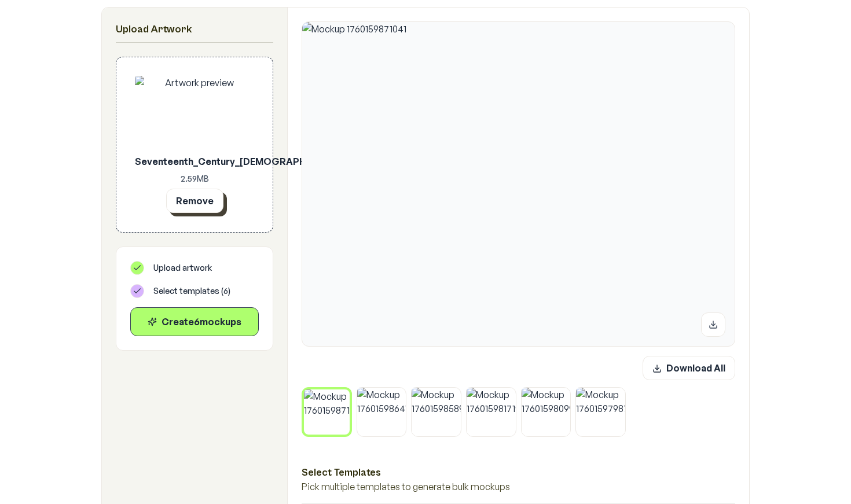  What do you see at coordinates (382, 412) in the screenshot?
I see `img: Mockup 1760159864167` at bounding box center [382, 412].